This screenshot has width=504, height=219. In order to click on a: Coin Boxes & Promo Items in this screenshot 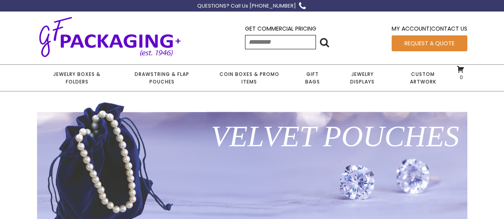, I will do `click(249, 78)`.